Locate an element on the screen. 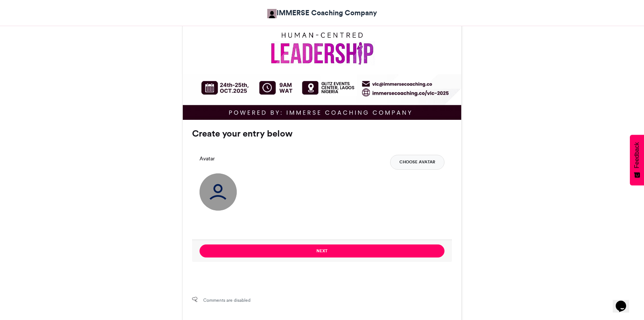  img: user_circle.png is located at coordinates (218, 192).